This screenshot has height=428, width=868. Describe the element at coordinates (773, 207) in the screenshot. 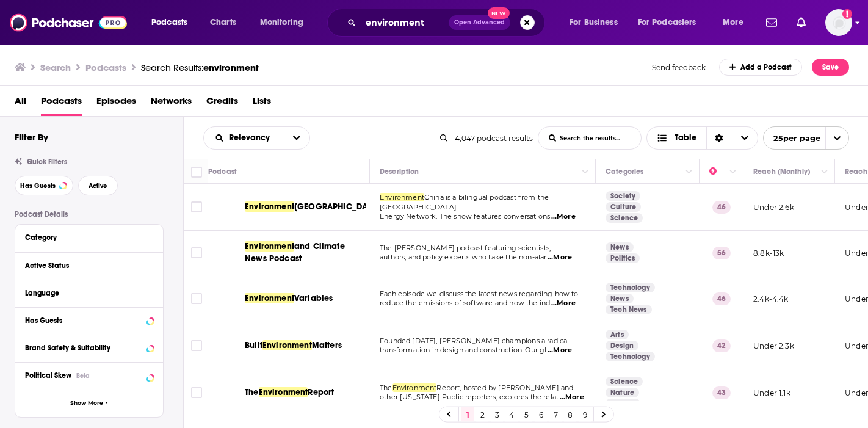

I see `p: Under 2.6k` at that location.